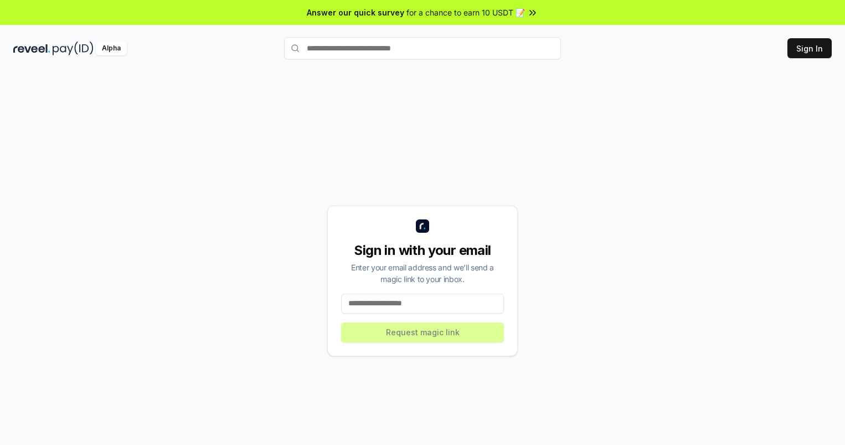 Image resolution: width=845 pixels, height=445 pixels. Describe the element at coordinates (111, 48) in the screenshot. I see `div: Alpha` at that location.